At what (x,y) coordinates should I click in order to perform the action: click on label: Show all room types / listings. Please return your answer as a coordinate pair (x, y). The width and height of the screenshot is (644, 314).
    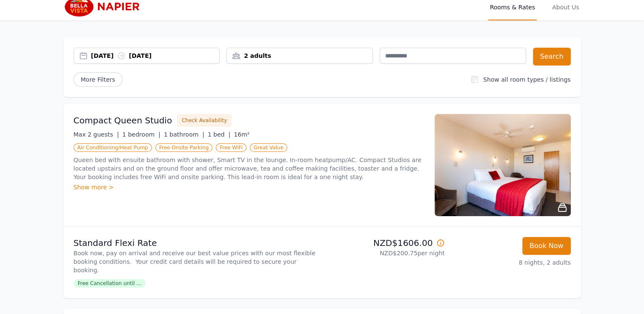
    Looking at the image, I should click on (527, 79).